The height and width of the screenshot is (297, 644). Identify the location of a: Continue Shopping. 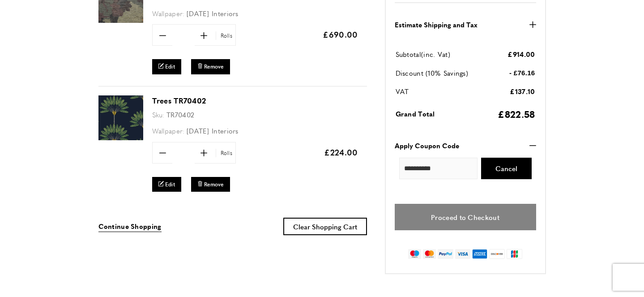
(130, 226).